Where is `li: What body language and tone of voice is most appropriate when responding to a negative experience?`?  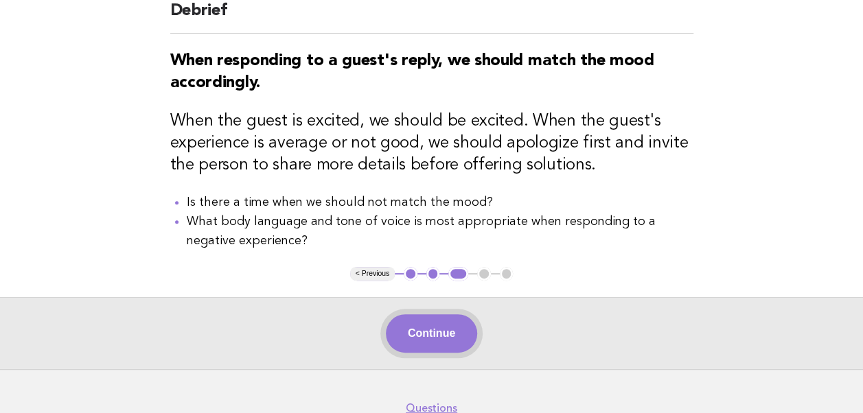 li: What body language and tone of voice is most appropriate when responding to a negative experience? is located at coordinates (440, 231).